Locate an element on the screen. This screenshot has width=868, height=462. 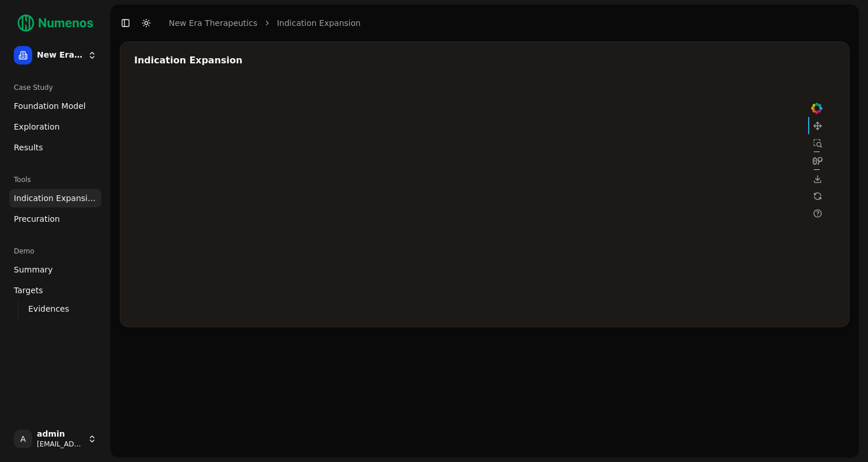
button: New Era Therapeutics is located at coordinates (55, 55).